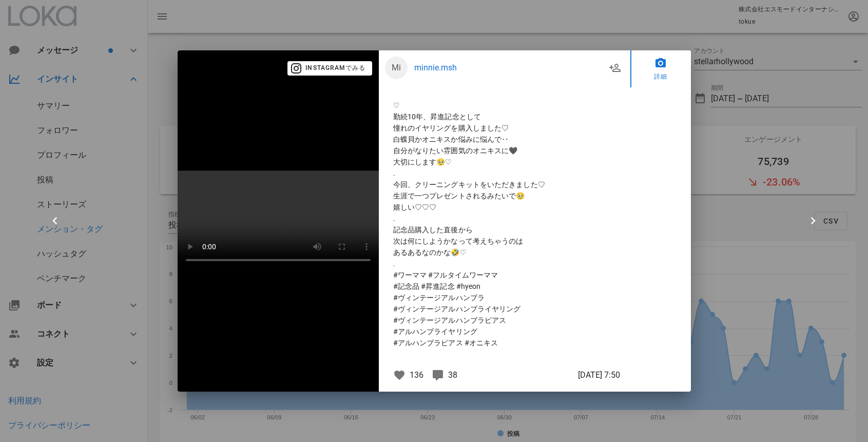  What do you see at coordinates (504, 297) in the screenshot?
I see `span: #ヴィンテージアルハンブラ` at bounding box center [504, 297].